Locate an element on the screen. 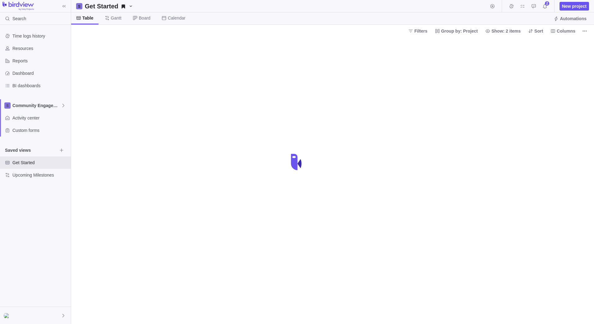 Image resolution: width=594 pixels, height=324 pixels. span: Resources is located at coordinates (40, 48).